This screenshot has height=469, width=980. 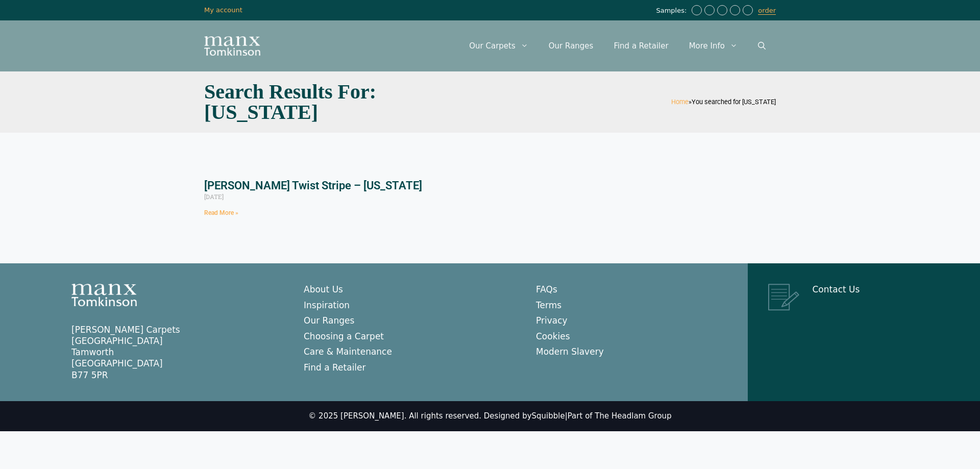 What do you see at coordinates (617, 46) in the screenshot?
I see `nav: Primary` at bounding box center [617, 46].